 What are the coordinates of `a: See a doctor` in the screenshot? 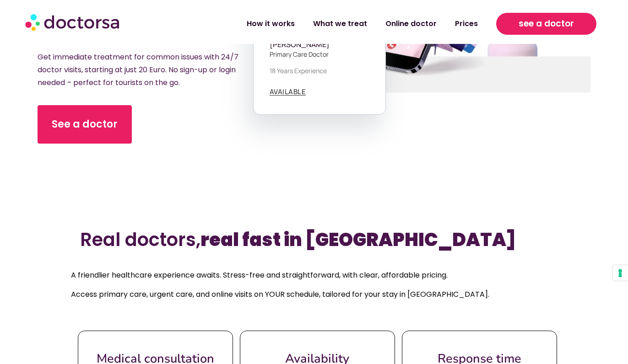 It's located at (85, 124).